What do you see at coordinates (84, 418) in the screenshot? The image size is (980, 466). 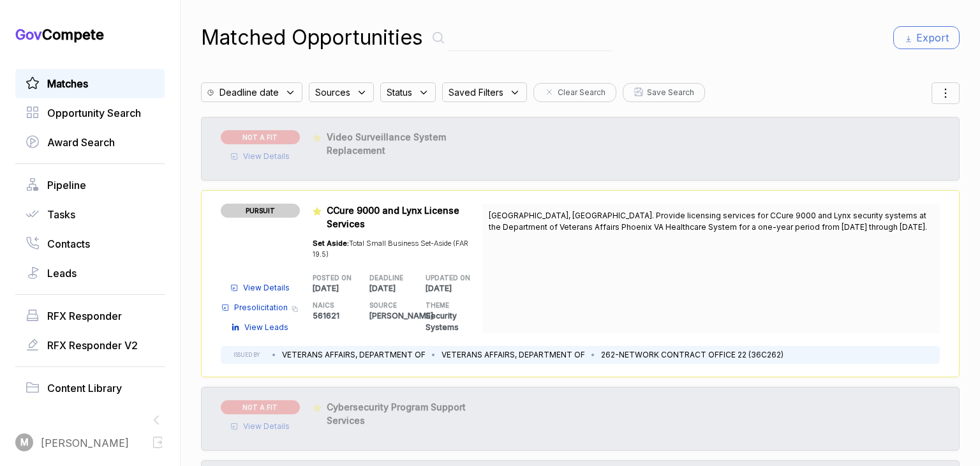 I see `span: Idea Generator` at bounding box center [84, 418].